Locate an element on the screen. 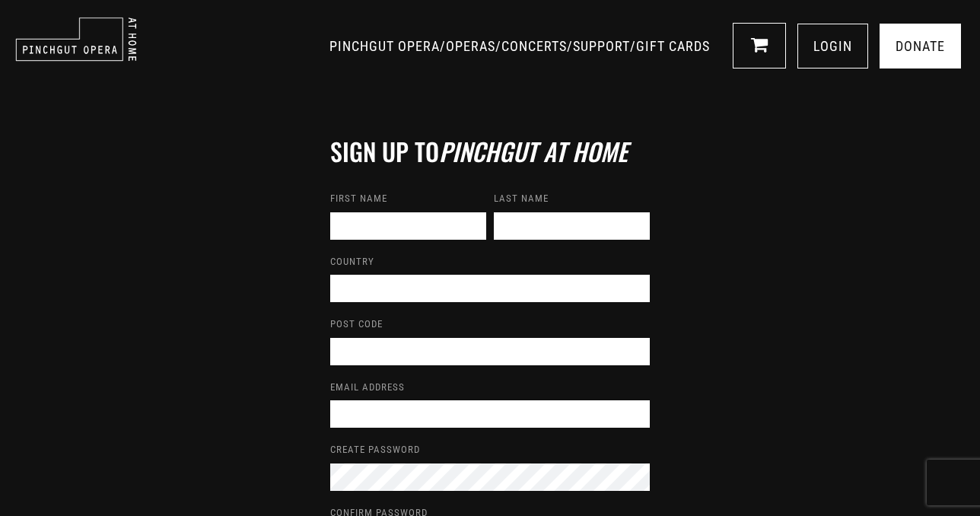 The width and height of the screenshot is (980, 516). a: PINCHGUT OPERA is located at coordinates (384, 46).